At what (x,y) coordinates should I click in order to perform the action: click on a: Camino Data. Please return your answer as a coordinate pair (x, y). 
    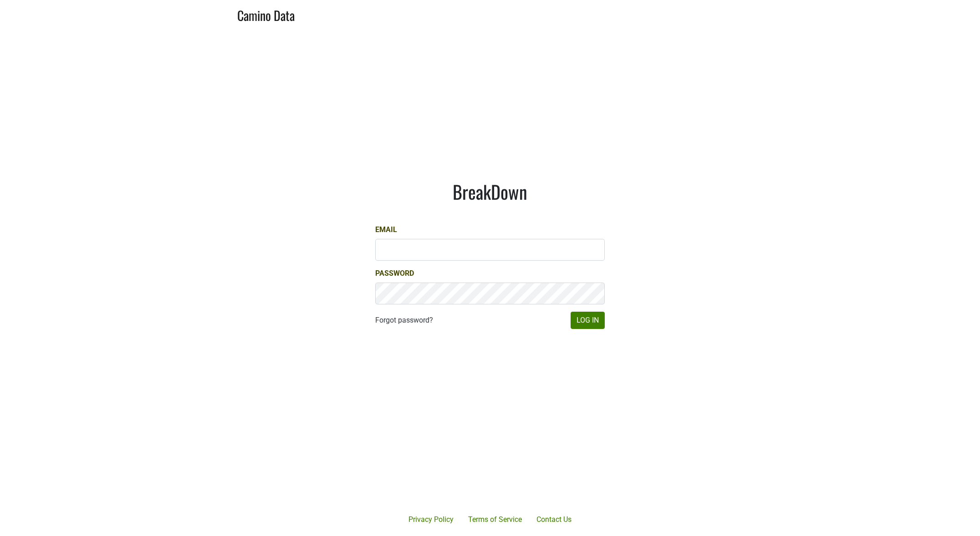
    Looking at the image, I should click on (266, 14).